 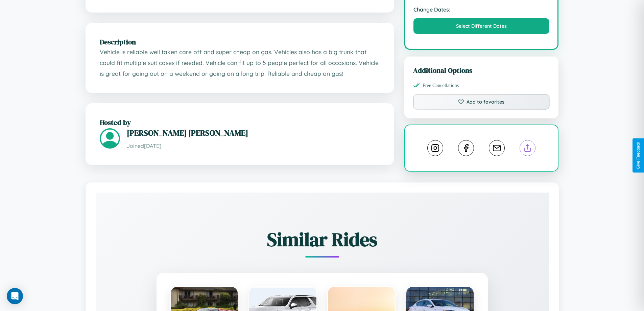 What do you see at coordinates (15, 296) in the screenshot?
I see `div: Open Intercom Messenger` at bounding box center [15, 296].